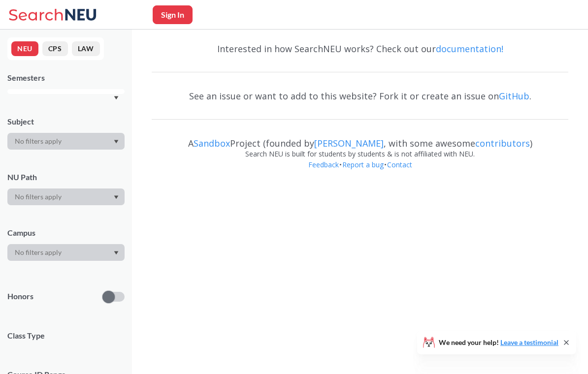  What do you see at coordinates (530, 342) in the screenshot?
I see `a: Leave a testimonial` at bounding box center [530, 342].